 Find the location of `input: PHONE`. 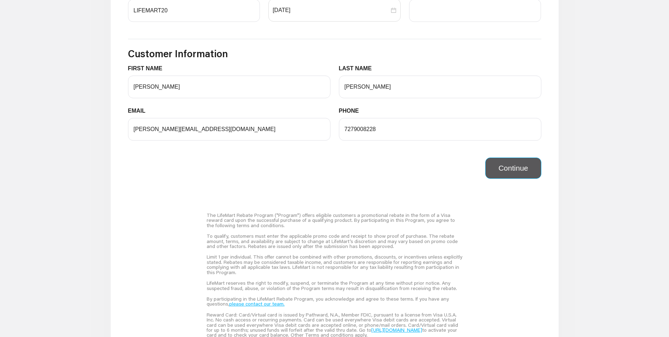

input: PHONE is located at coordinates (440, 129).